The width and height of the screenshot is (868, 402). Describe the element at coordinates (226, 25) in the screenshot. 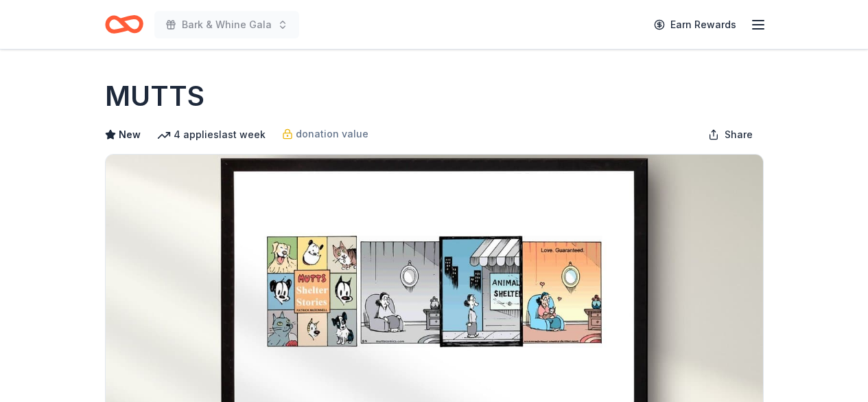

I see `span: Bark & Whine Gala` at that location.